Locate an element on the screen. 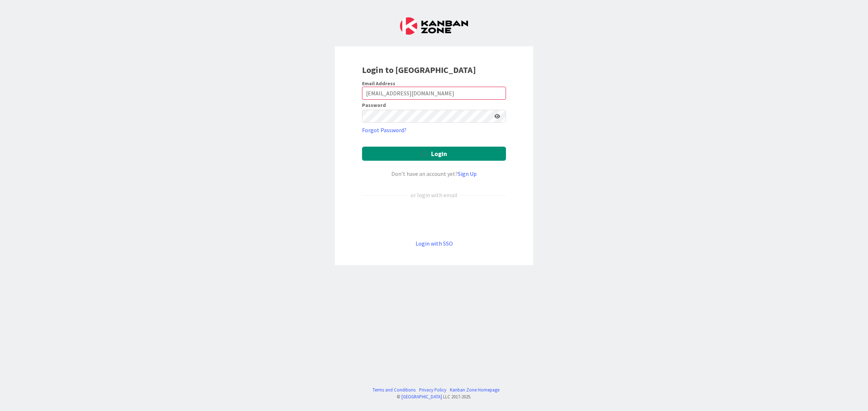 This screenshot has width=868, height=411. label: Email Address is located at coordinates (379, 83).